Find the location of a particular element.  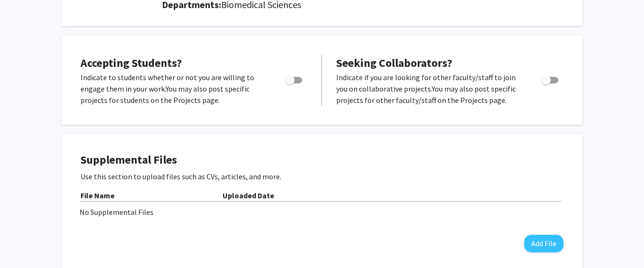

span: Accepting Students? is located at coordinates (131, 63).